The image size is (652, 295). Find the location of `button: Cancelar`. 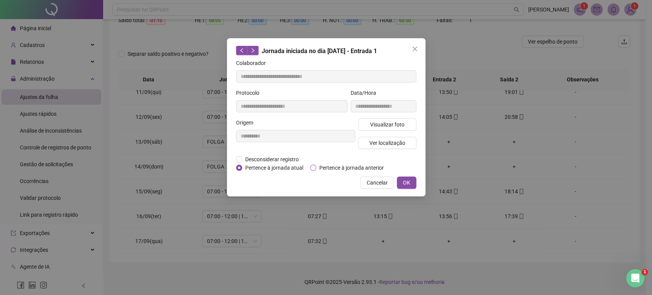

button: Cancelar is located at coordinates (377, 182).